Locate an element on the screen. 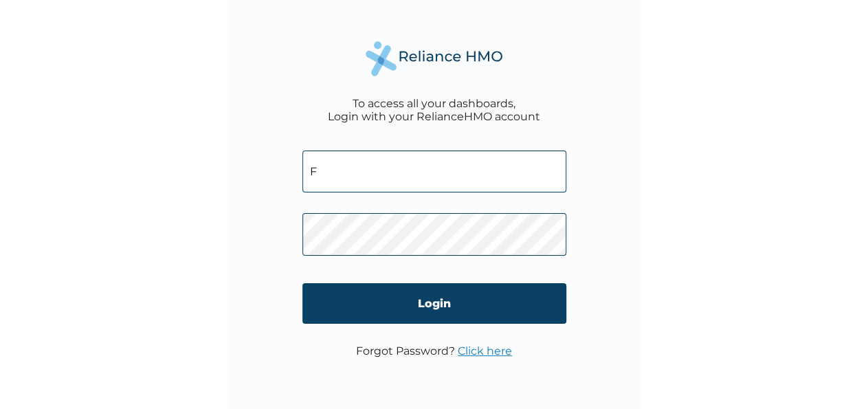  p: Forgot Password? is located at coordinates (434, 350).